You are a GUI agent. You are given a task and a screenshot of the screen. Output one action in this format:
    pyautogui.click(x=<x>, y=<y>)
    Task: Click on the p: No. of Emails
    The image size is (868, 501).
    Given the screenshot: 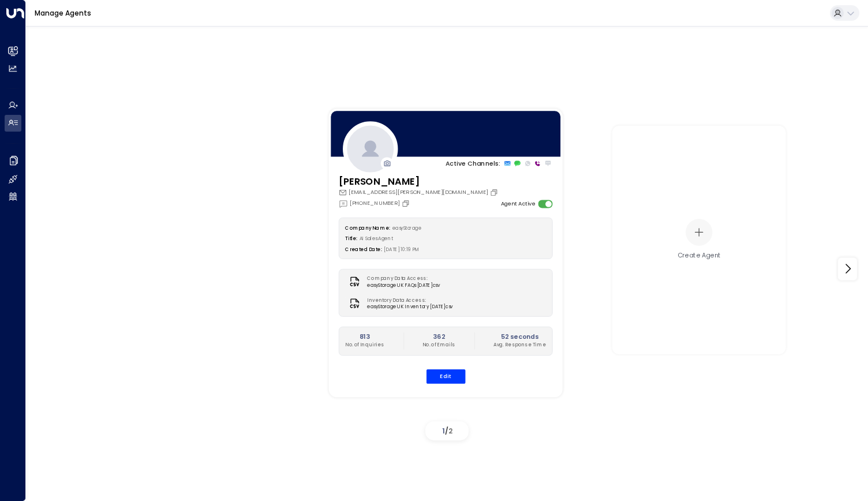 What is the action you would take?
    pyautogui.click(x=439, y=345)
    